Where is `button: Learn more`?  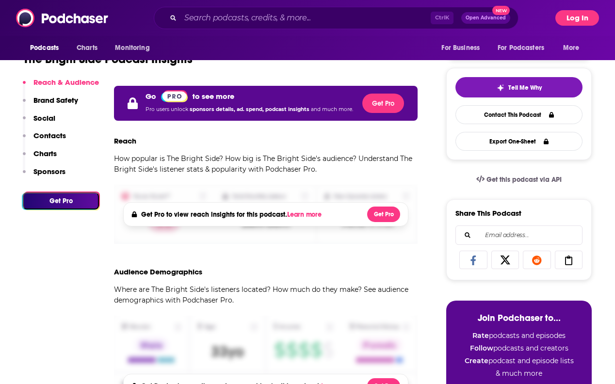 button: Learn more is located at coordinates (306, 215).